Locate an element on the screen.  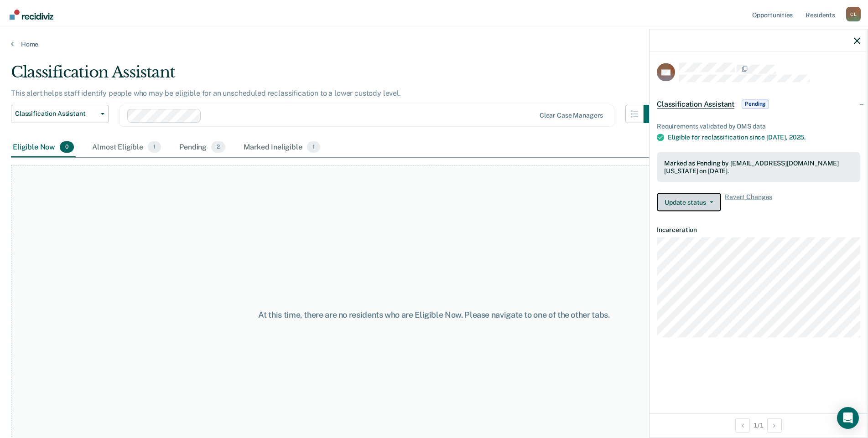
a: Home is located at coordinates (433, 44).